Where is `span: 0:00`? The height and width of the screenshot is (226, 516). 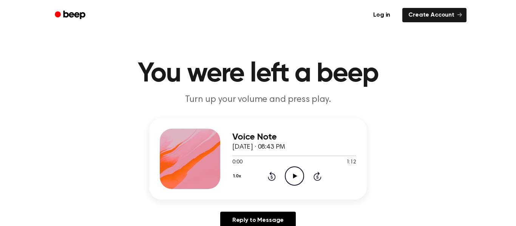
span: 0:00 is located at coordinates (237, 163).